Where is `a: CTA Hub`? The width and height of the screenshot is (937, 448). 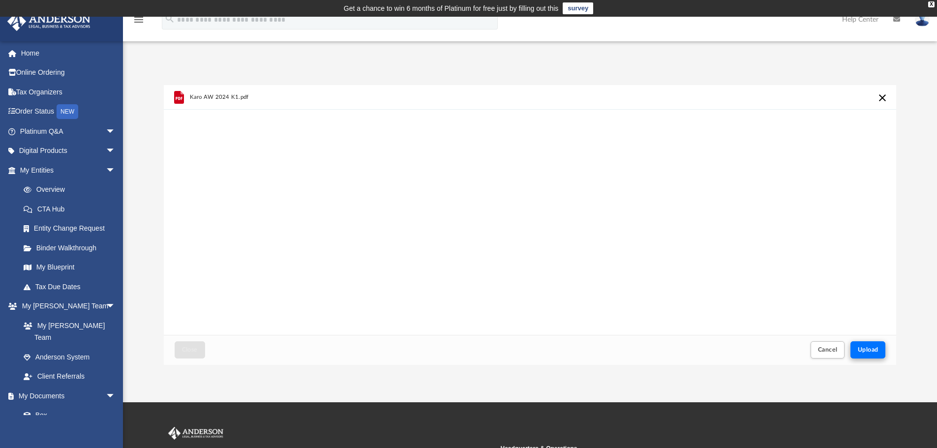
a: CTA Hub is located at coordinates (72, 209).